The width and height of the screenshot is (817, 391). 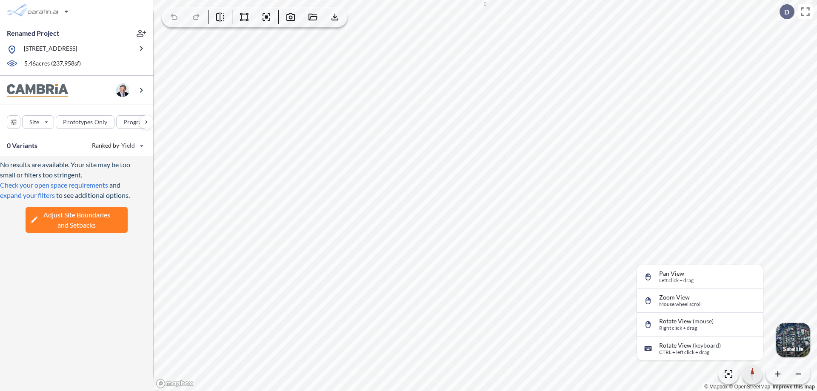 I want to click on button: Prototypes Only, so click(x=85, y=122).